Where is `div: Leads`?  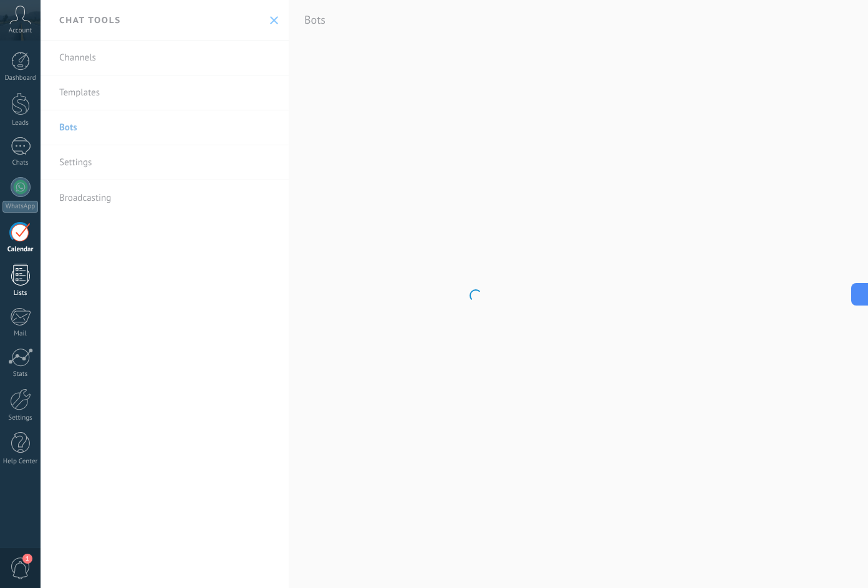 div: Leads is located at coordinates (21, 123).